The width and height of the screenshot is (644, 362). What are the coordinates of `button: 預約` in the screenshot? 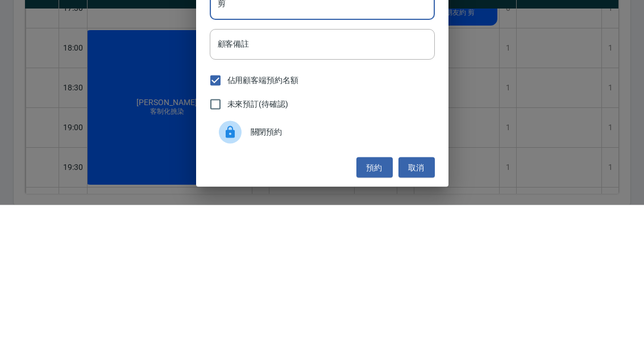 It's located at (375, 325).